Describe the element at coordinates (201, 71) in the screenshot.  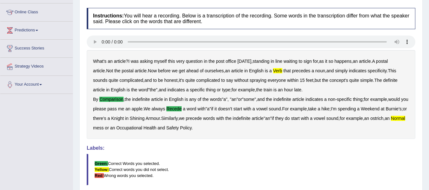
I see `b: of` at that location.